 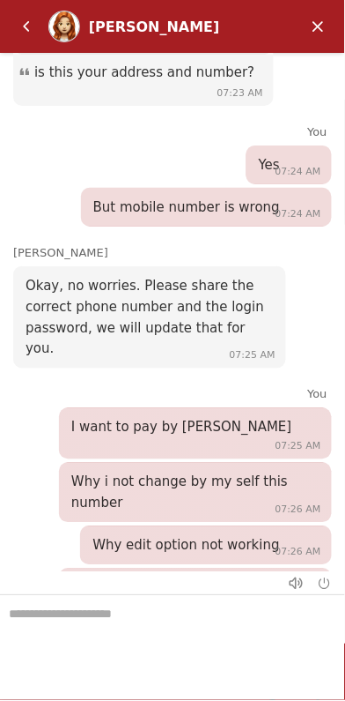 What do you see at coordinates (145, 72) in the screenshot?
I see `span: is this your address and number?` at bounding box center [145, 72].